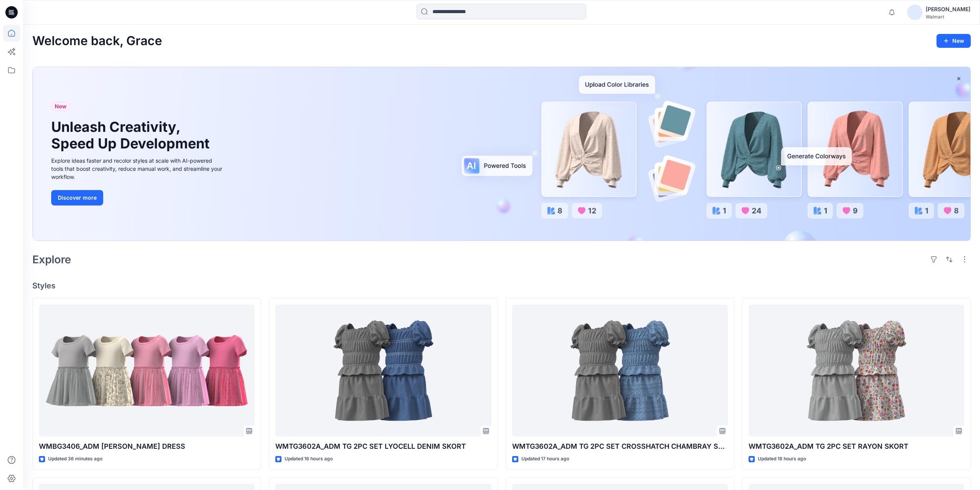 The image size is (980, 490). Describe the element at coordinates (97, 41) in the screenshot. I see `h2: Welcome back, Grace` at that location.